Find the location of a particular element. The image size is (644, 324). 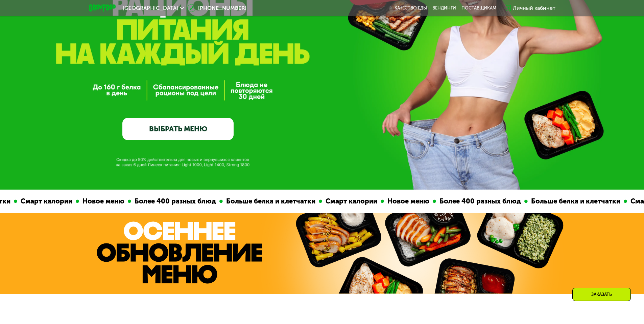

a: ВЫБРАТЬ МЕНЮ is located at coordinates (178, 129).